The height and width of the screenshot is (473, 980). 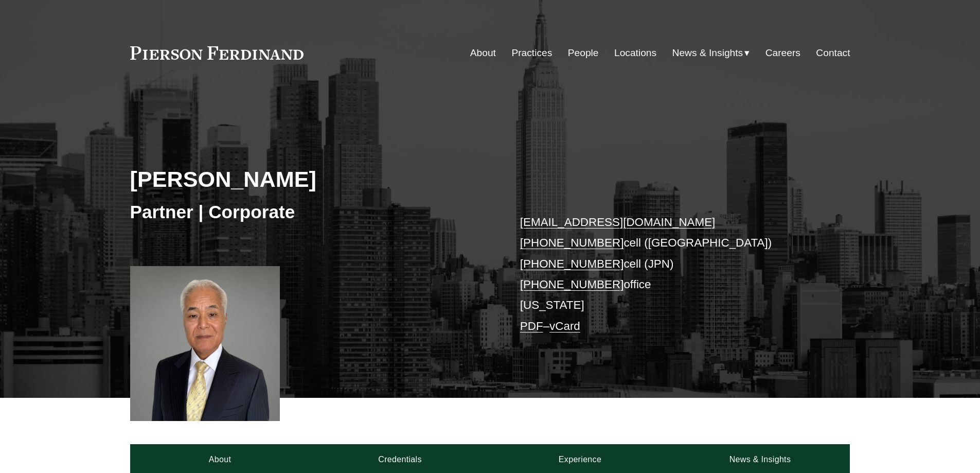 What do you see at coordinates (531, 326) in the screenshot?
I see `a: PDF` at bounding box center [531, 326].